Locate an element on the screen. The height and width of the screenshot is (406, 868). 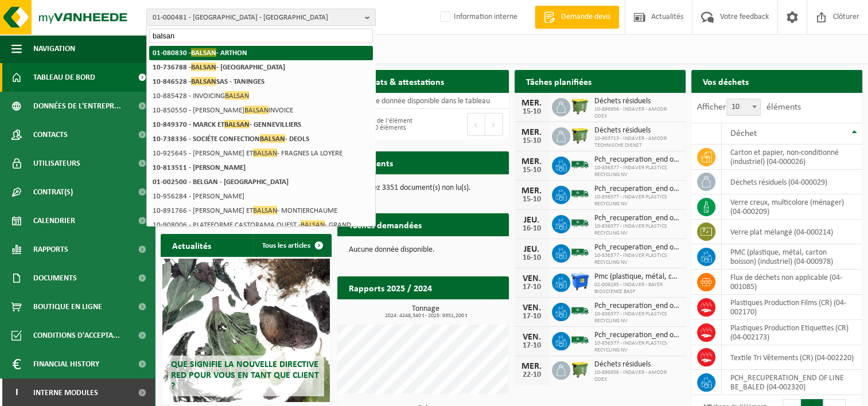
span: 10 is located at coordinates (744, 107).